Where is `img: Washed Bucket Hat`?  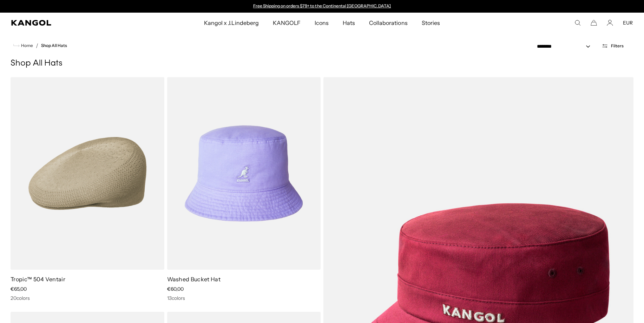
img: Washed Bucket Hat is located at coordinates (244, 173).